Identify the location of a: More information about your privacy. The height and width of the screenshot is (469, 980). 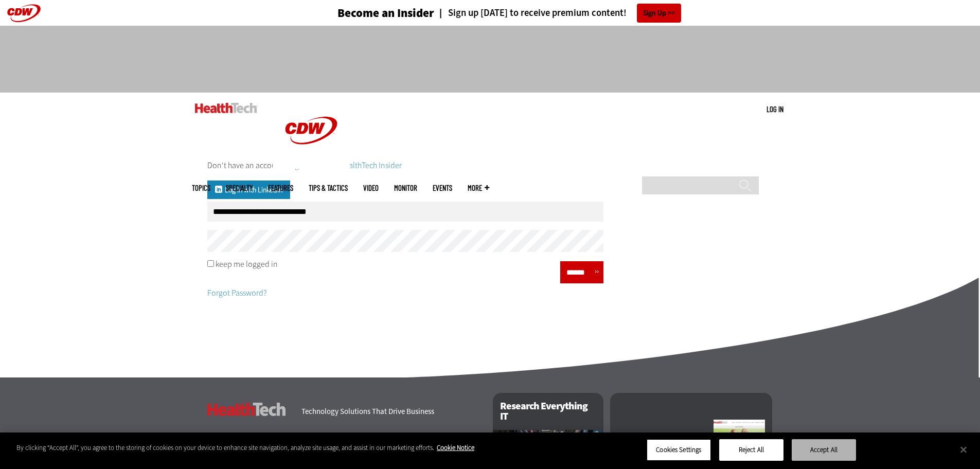
(456, 448).